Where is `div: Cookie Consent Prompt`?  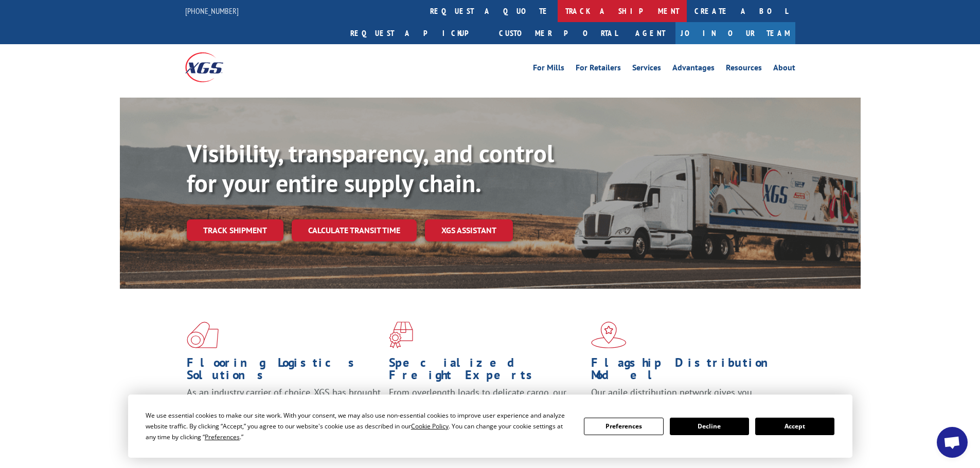
div: Cookie Consent Prompt is located at coordinates (490, 426).